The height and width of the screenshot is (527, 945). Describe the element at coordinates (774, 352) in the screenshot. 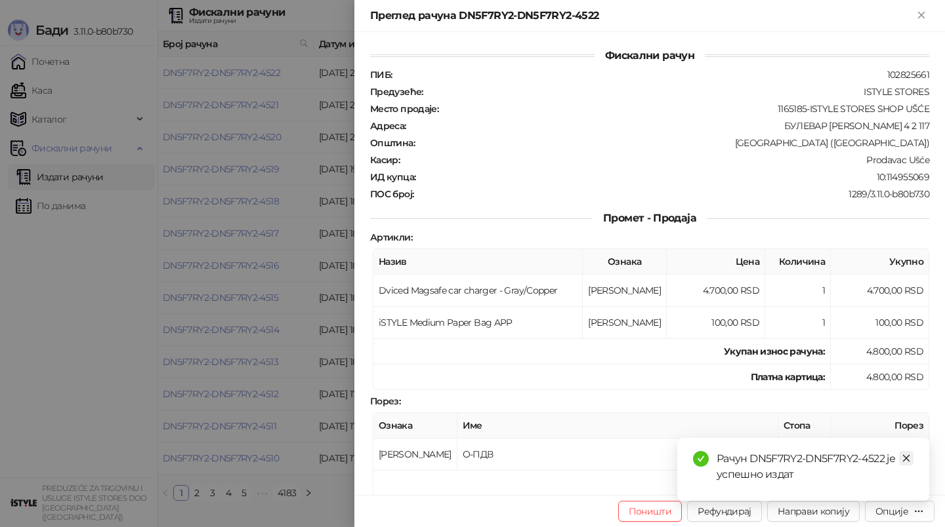

I see `strong: Укупан износ рачуна :` at that location.